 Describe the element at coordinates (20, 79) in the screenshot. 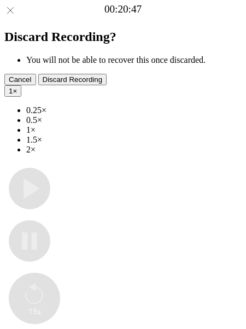

I see `button: Cancel` at that location.